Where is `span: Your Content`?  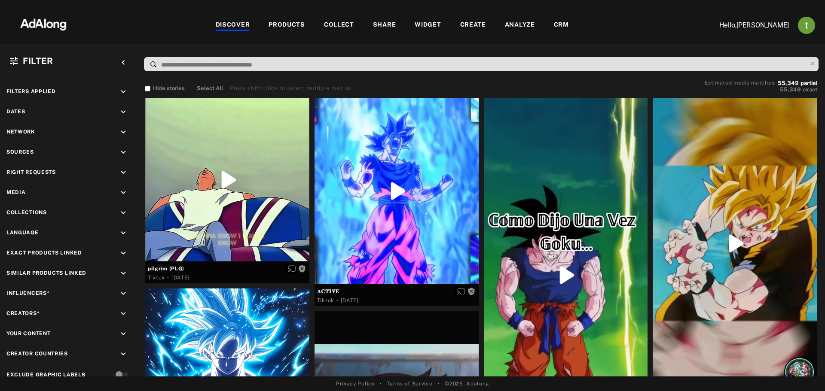
span: Your Content is located at coordinates (28, 334).